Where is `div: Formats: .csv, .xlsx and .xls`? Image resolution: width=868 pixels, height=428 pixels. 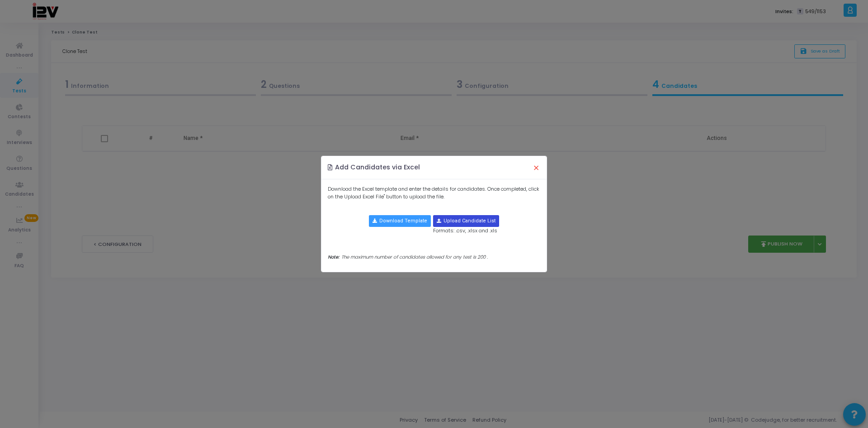 div: Formats: .csv, .xlsx and .xls is located at coordinates (467, 225).